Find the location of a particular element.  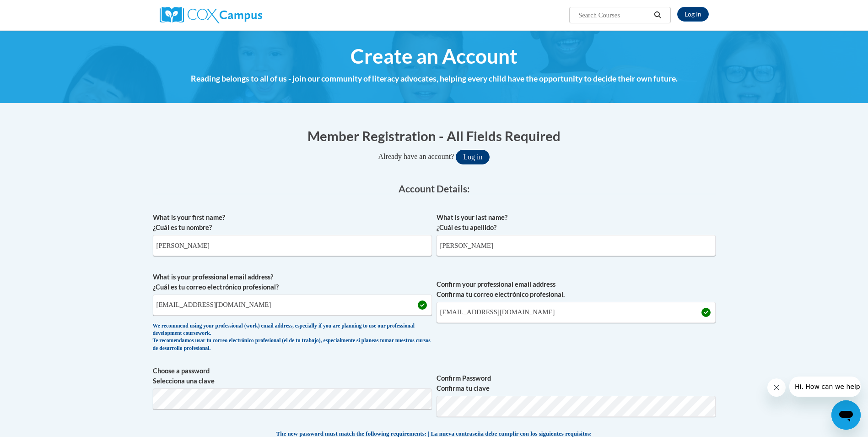

button: Log in is located at coordinates (473, 157).